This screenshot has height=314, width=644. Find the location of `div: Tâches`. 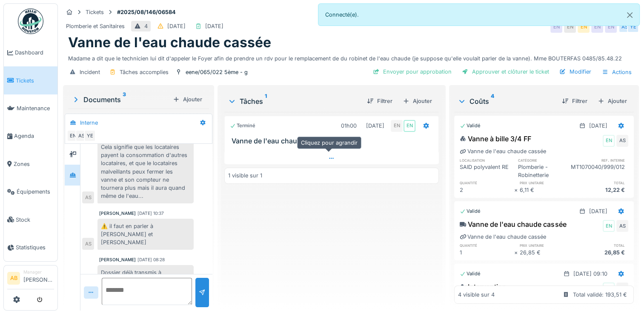

div: Tâches is located at coordinates (294, 101).